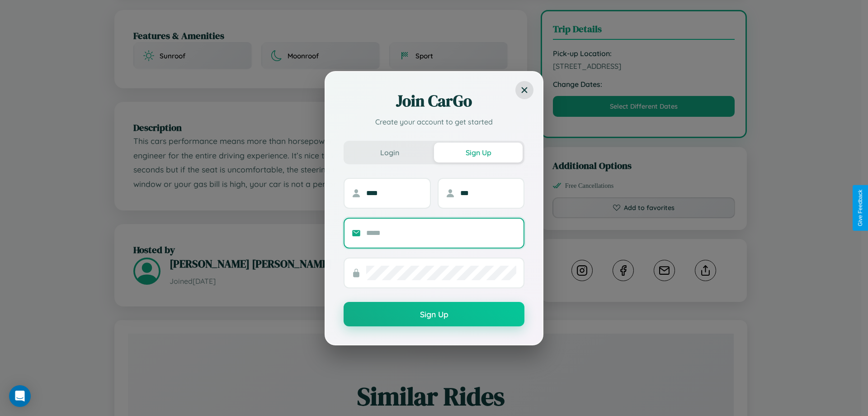 This screenshot has height=416, width=868. Describe the element at coordinates (861, 208) in the screenshot. I see `div: Give Feedback` at that location.